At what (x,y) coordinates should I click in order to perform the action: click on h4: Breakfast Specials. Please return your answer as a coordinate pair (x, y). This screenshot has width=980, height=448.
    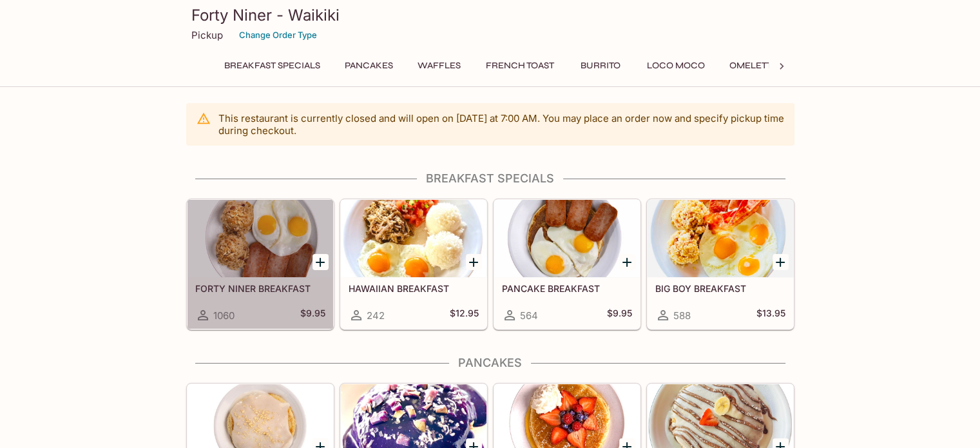
    Looking at the image, I should click on (490, 179).